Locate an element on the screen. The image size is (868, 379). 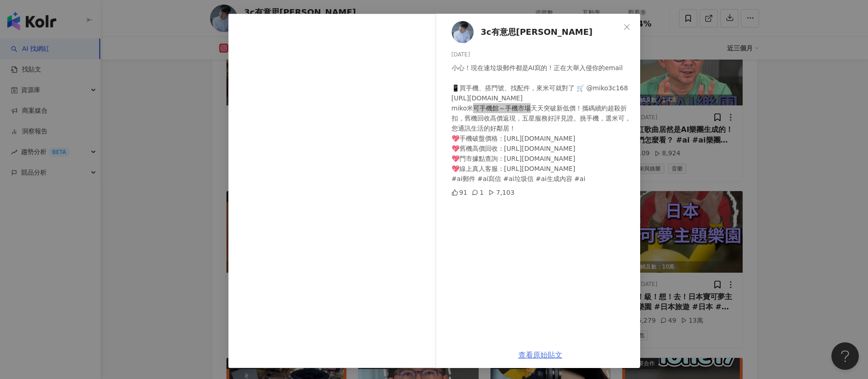
div: 7,103 is located at coordinates (501, 192).